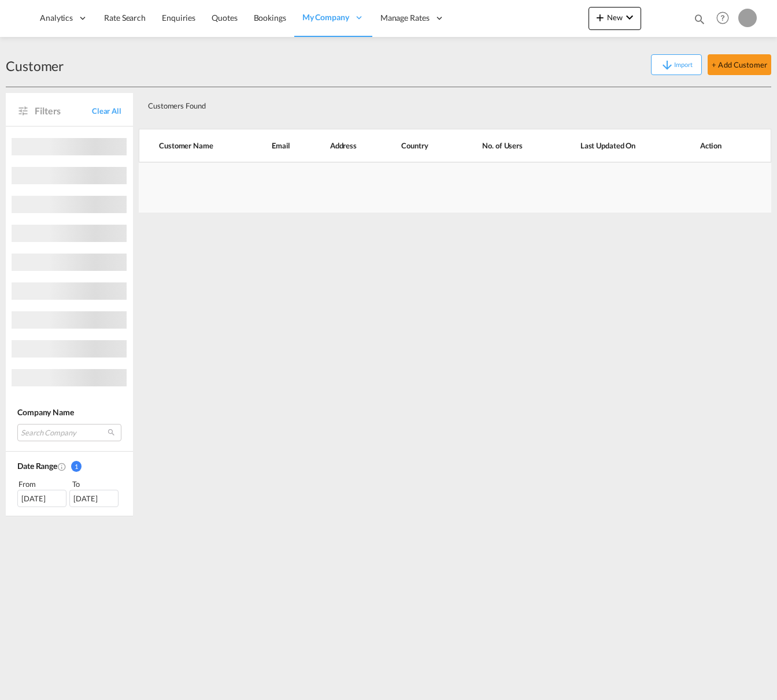  What do you see at coordinates (270, 18) in the screenshot?
I see `span: Bookings` at bounding box center [270, 18].